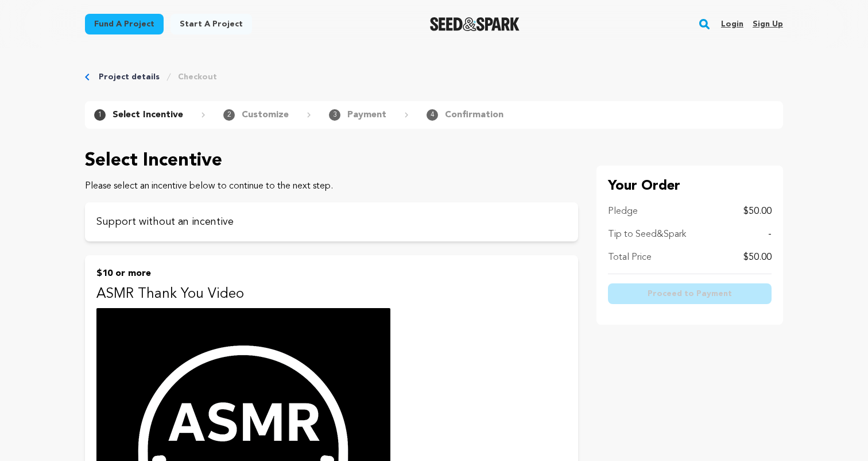  What do you see at coordinates (732, 24) in the screenshot?
I see `a: Login` at bounding box center [732, 24].